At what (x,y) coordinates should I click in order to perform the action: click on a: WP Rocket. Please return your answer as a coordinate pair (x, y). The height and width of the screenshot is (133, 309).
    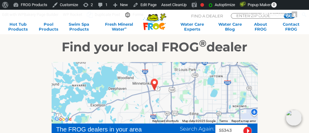
    Looking at the image, I should click on (73, 15).